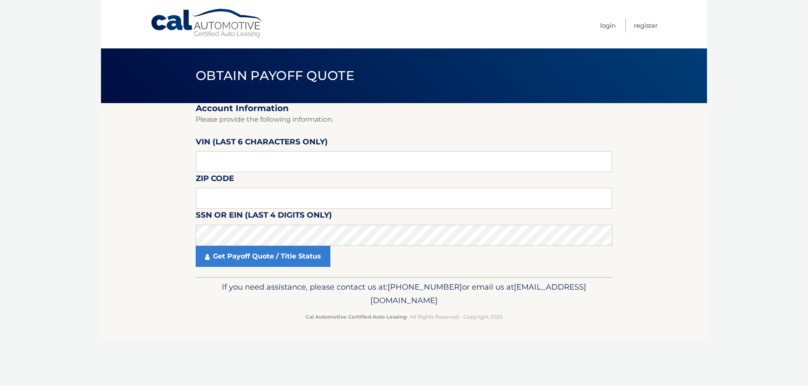 The image size is (808, 386). What do you see at coordinates (275, 75) in the screenshot?
I see `span: Obtain Payoff Quote` at bounding box center [275, 75].